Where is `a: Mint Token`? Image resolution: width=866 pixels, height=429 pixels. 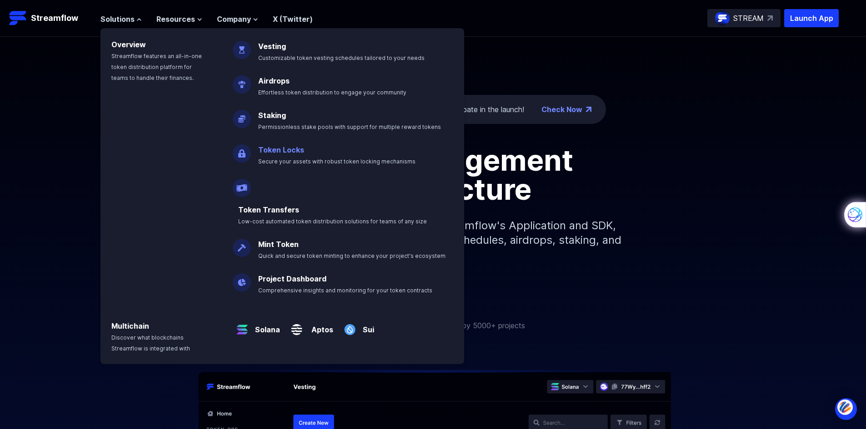
a: Mint Token is located at coordinates (278, 244).